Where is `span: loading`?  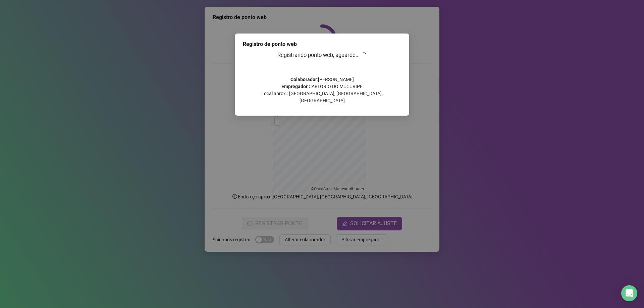 span: loading is located at coordinates (364, 55).